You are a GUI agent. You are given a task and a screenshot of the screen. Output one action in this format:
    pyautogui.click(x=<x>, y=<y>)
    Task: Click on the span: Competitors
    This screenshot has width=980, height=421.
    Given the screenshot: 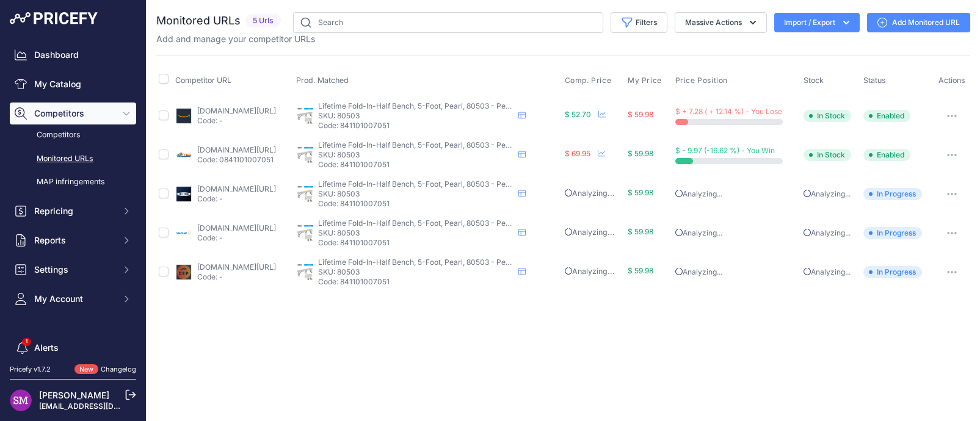 What is the action you would take?
    pyautogui.click(x=74, y=113)
    